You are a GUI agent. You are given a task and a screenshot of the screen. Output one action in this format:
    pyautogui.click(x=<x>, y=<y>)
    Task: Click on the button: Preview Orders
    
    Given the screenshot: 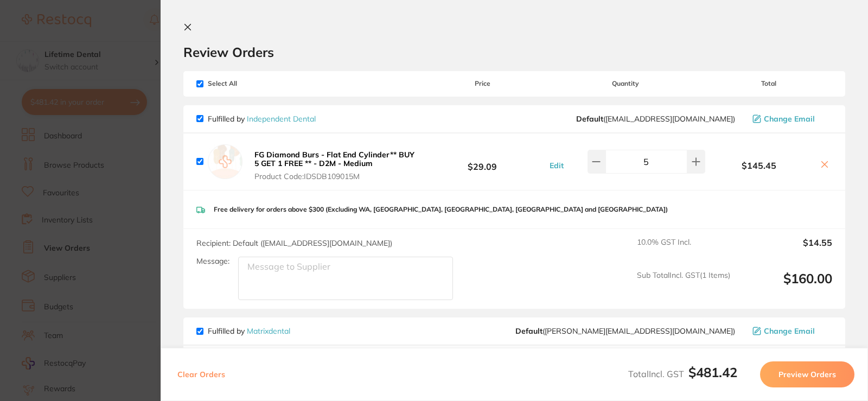 What is the action you would take?
    pyautogui.click(x=808, y=374)
    